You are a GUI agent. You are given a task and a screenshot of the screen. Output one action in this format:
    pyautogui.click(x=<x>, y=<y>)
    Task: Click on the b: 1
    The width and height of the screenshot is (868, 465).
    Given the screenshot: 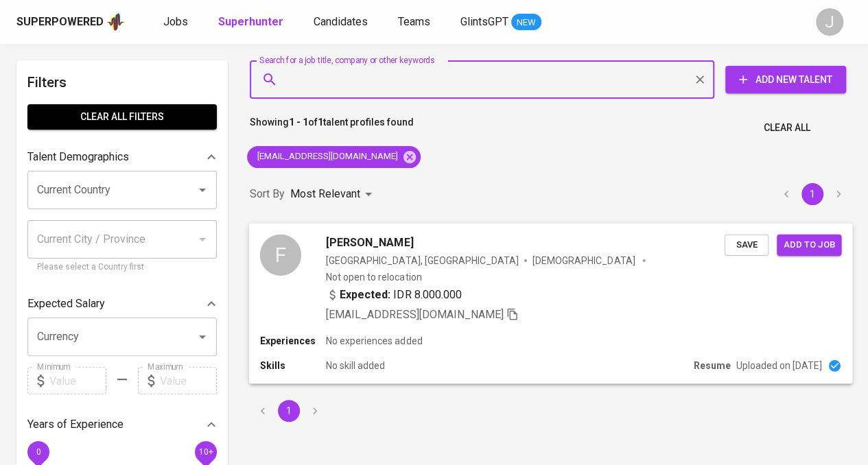 What is the action you would take?
    pyautogui.click(x=321, y=122)
    